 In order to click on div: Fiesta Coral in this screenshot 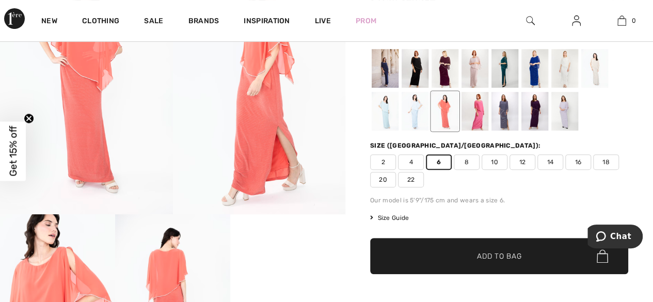, I will do `click(445, 111)`.